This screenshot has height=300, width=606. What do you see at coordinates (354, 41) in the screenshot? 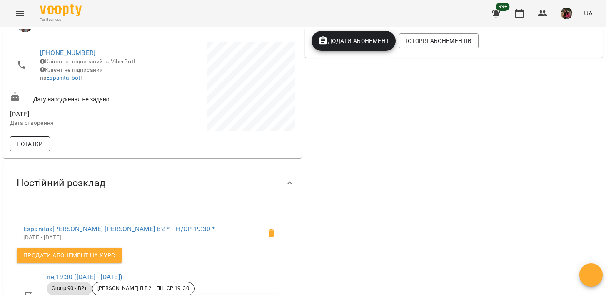
I see `span: Додати Абонемент` at bounding box center [354, 41].